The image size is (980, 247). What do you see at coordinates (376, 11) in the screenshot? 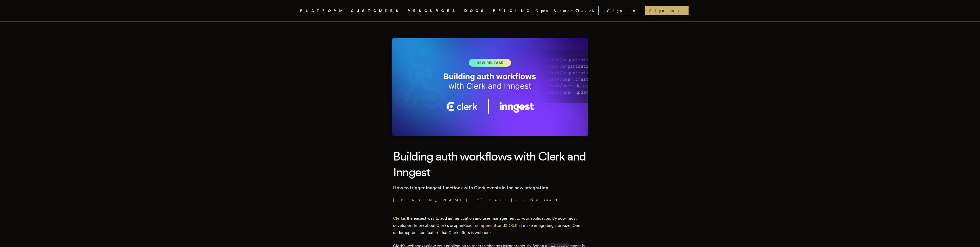
I see `a: CUSTOMERS` at bounding box center [376, 11].